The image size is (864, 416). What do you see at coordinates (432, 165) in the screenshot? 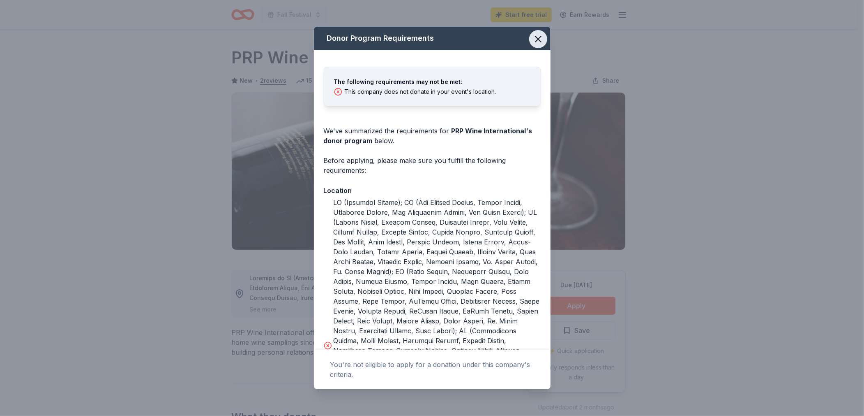
I see `div: Before applying, please make sure you fulfill the following requirements:` at bounding box center [432, 165].